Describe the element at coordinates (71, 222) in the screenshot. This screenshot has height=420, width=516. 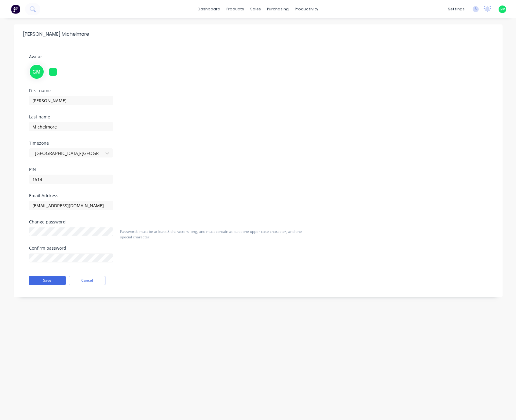
I see `div: Change password` at that location.